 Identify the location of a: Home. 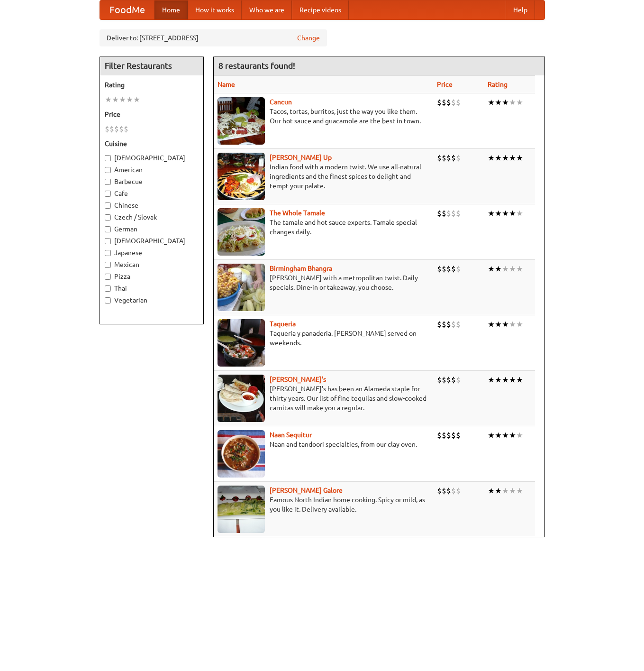
(171, 10).